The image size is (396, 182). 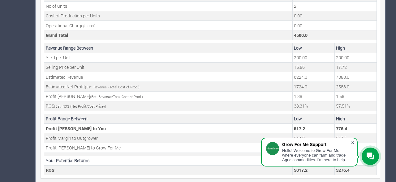 What do you see at coordinates (313, 105) in the screenshot?
I see `td: Your estimated minimum ROS (Net Profit/Cost Price)` at bounding box center [313, 105].